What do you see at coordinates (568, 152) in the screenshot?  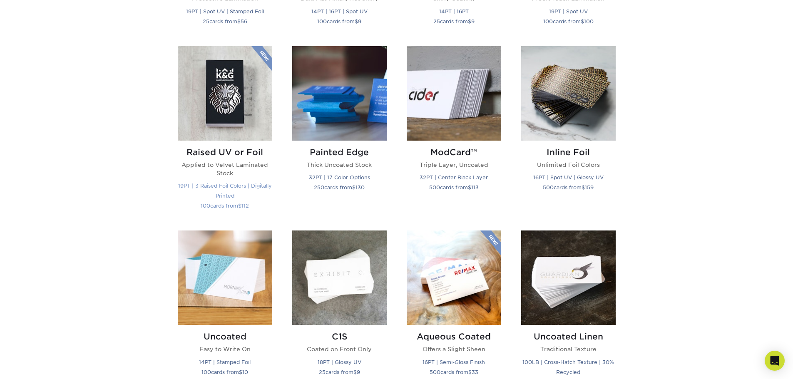 I see `h2: Inline Foil` at bounding box center [568, 152].